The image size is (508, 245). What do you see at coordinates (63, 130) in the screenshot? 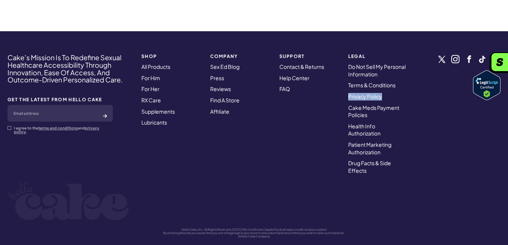
I see `p: I agree to the and .` at bounding box center [63, 130].